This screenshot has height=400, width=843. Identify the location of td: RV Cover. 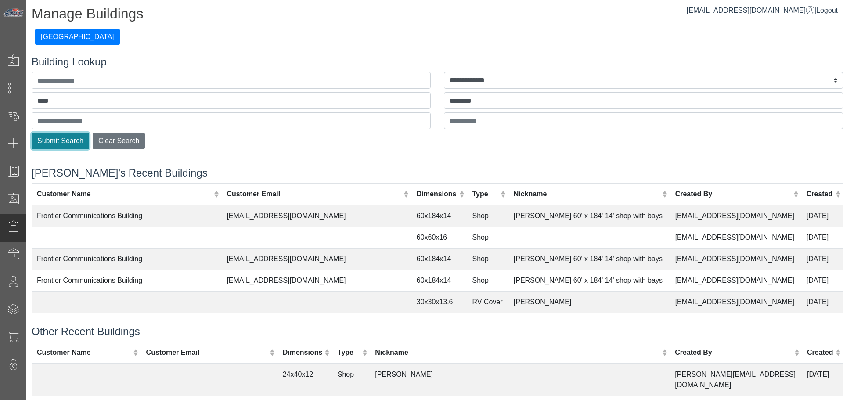
(488, 302).